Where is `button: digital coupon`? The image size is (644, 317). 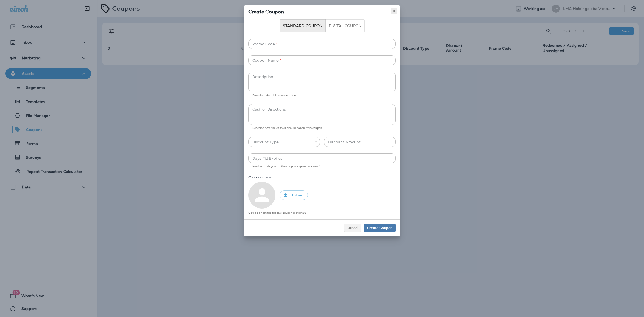
button: digital coupon is located at coordinates (345, 26).